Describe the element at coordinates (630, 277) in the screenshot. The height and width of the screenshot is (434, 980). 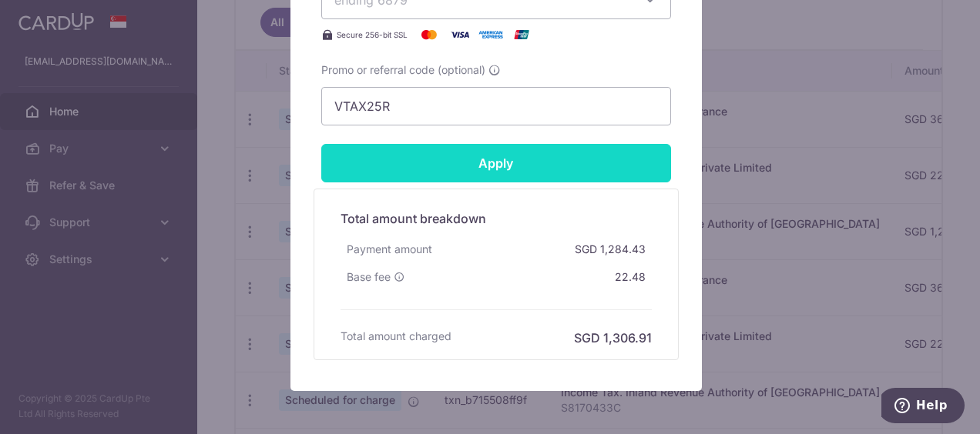
I see `div: 22.48` at that location.